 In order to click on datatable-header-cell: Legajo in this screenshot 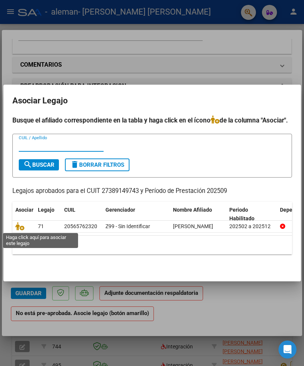, I will do `click(48, 214)`.